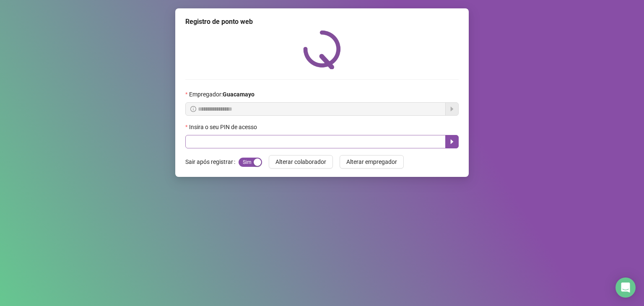 The height and width of the screenshot is (306, 644). Describe the element at coordinates (322, 22) in the screenshot. I see `div: Registro de ponto web` at that location.